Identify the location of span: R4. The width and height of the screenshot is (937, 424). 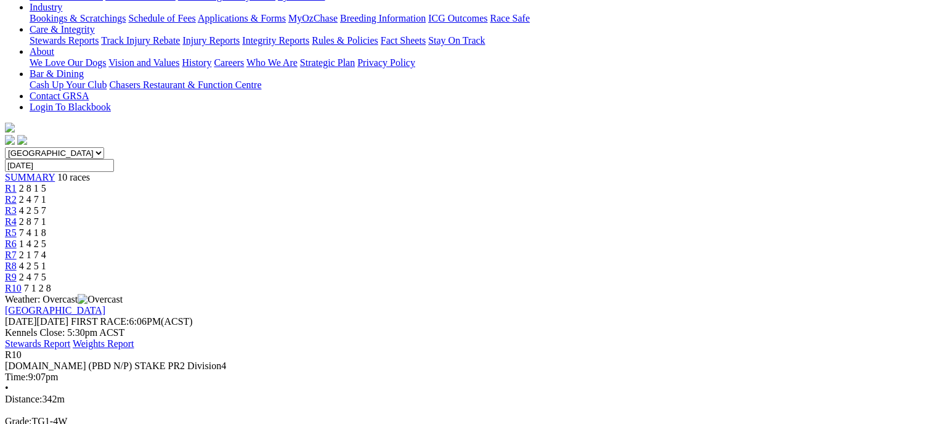
(10, 221).